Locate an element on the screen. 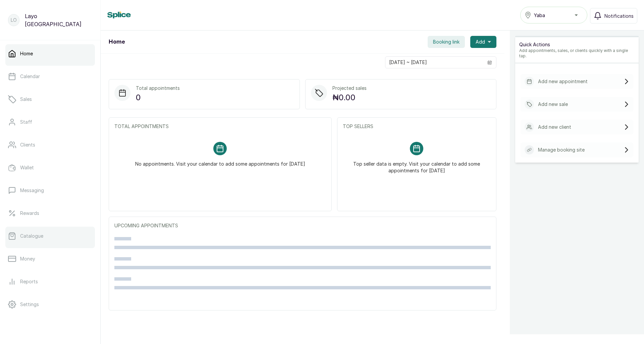 The height and width of the screenshot is (344, 644). input: Select date is located at coordinates (434, 63).